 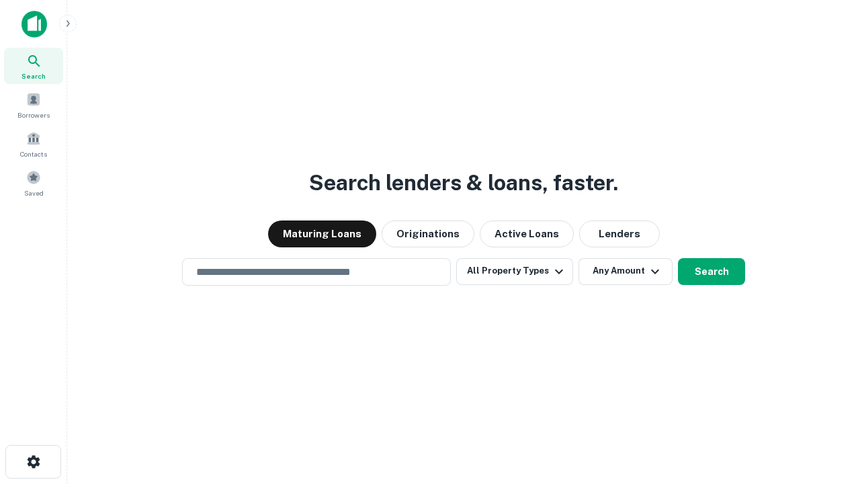 What do you see at coordinates (428, 234) in the screenshot?
I see `button: Originations` at bounding box center [428, 234].